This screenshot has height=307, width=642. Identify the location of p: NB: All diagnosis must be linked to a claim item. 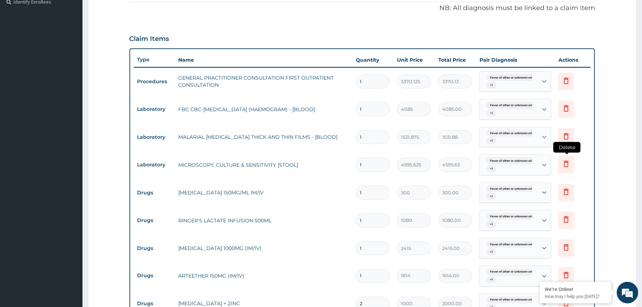
(362, 8).